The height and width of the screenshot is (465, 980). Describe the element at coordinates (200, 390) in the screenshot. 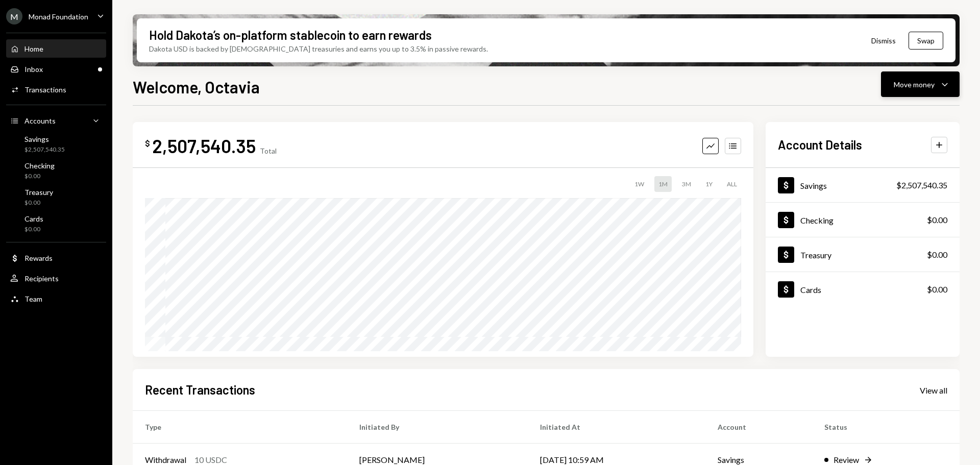

I see `h2: Recent Transactions` at that location.